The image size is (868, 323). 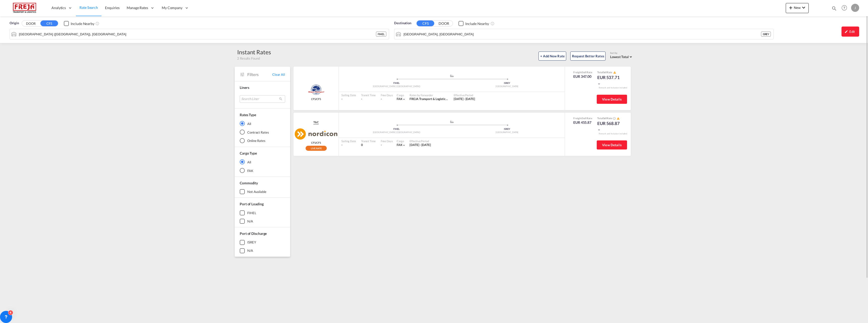 What do you see at coordinates (83, 24) in the screenshot?
I see `div: Include Nearby` at bounding box center [83, 24].